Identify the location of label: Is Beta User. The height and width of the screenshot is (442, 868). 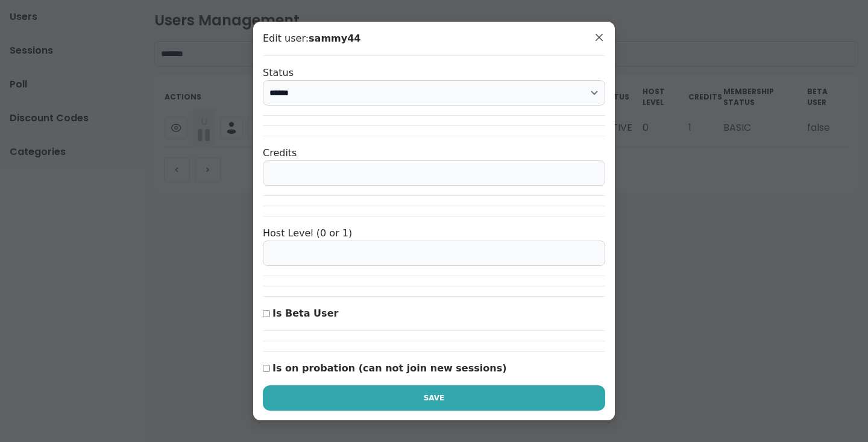
(305, 314).